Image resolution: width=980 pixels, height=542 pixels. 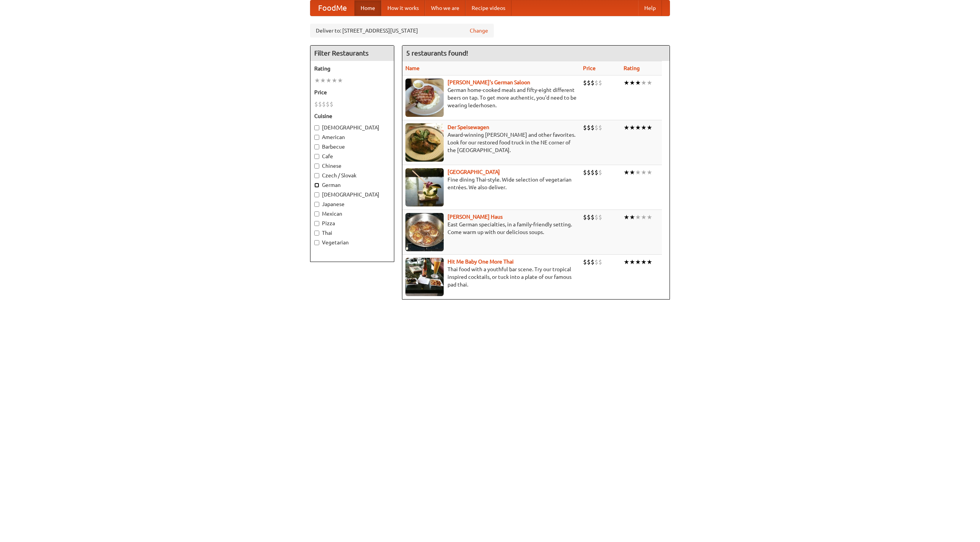 I want to click on a: Der Speisewagen, so click(x=468, y=127).